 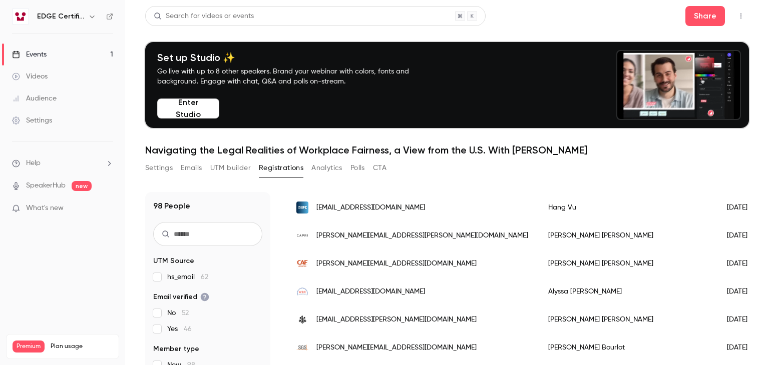 What do you see at coordinates (29, 347) in the screenshot?
I see `span: Premium` at bounding box center [29, 347].